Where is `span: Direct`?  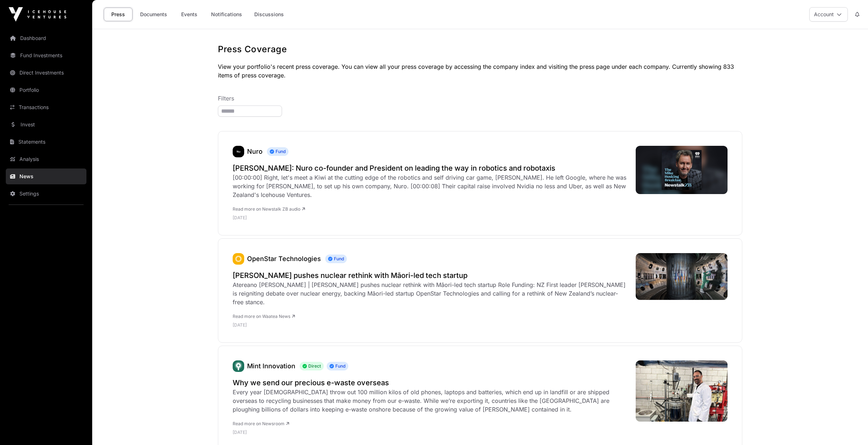 span: Direct is located at coordinates (312, 367).